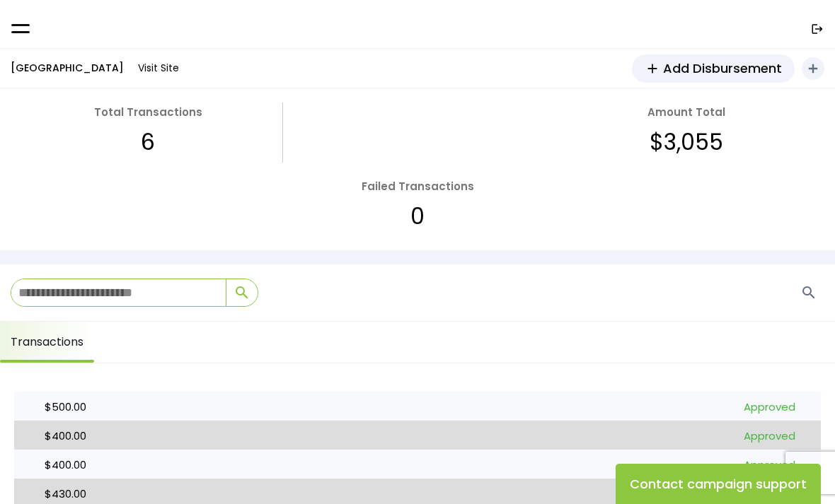 The image size is (835, 504). Describe the element at coordinates (687, 142) in the screenshot. I see `p: $3,055` at that location.